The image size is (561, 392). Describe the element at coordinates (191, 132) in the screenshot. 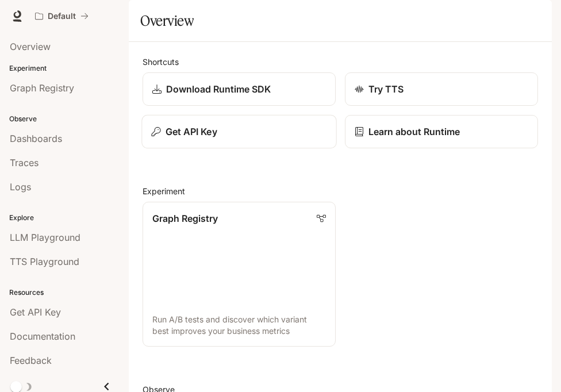

I see `p: Get API Key` at that location.